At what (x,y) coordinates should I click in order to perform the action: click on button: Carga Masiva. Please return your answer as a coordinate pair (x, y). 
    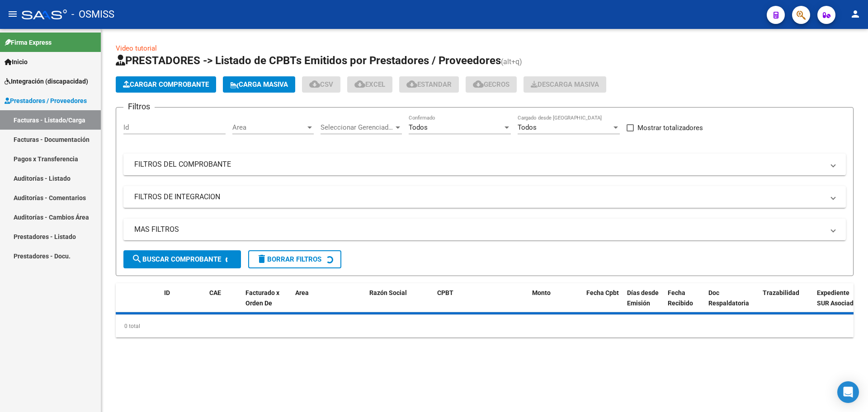
    Looking at the image, I should click on (259, 85).